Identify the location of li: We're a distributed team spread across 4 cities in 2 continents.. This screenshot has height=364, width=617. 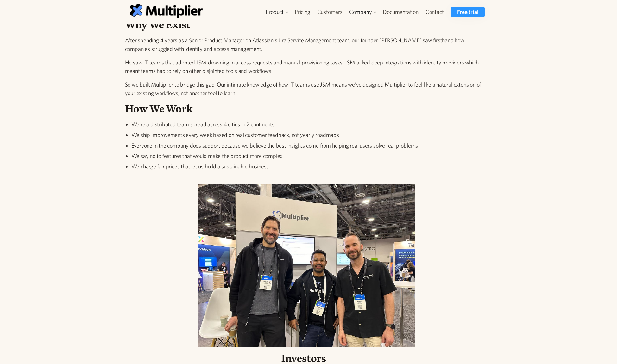
(309, 124).